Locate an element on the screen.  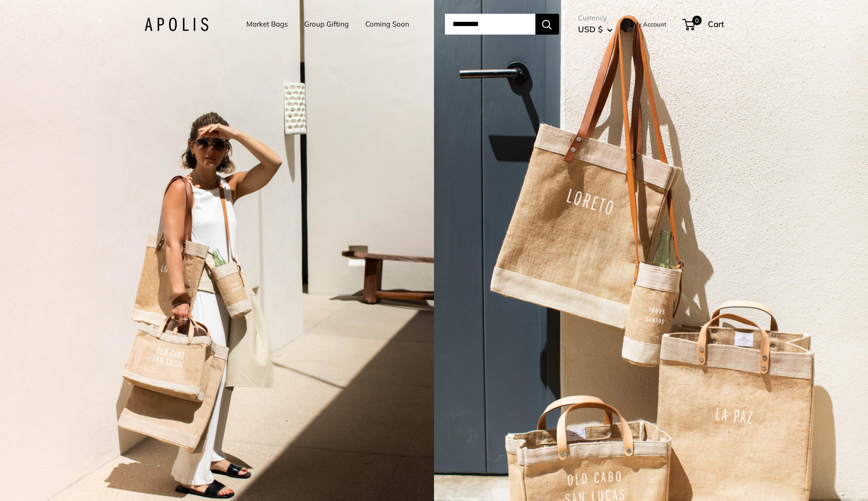
a: My Account is located at coordinates (650, 24).